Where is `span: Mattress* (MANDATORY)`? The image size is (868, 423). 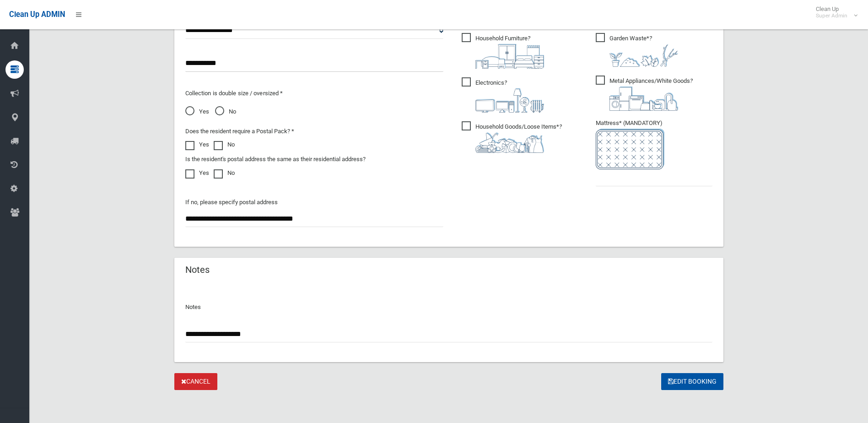
span: Mattress* (MANDATORY) is located at coordinates (654, 144).